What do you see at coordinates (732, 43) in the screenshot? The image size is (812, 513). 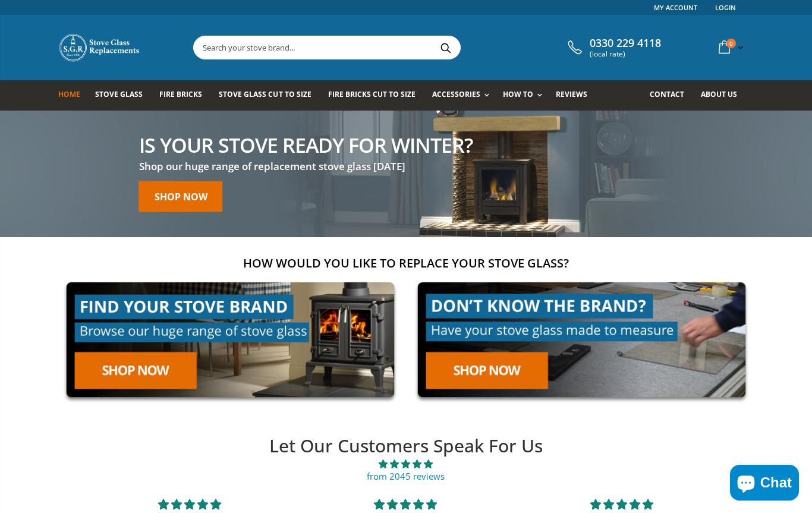 I see `span: 0` at bounding box center [732, 43].